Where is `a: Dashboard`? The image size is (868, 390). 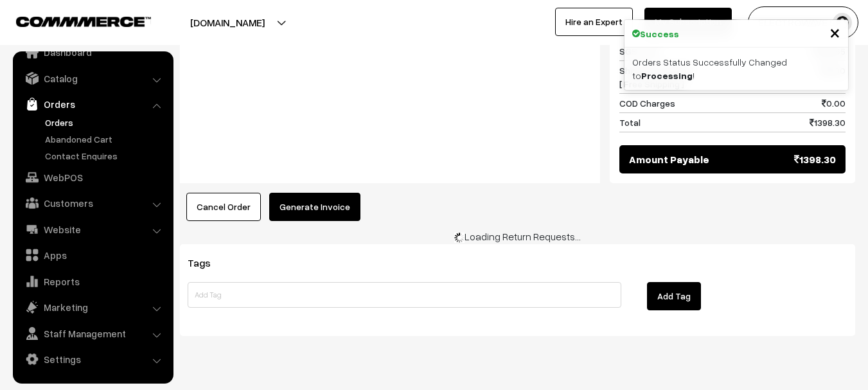 a: Dashboard is located at coordinates (92, 52).